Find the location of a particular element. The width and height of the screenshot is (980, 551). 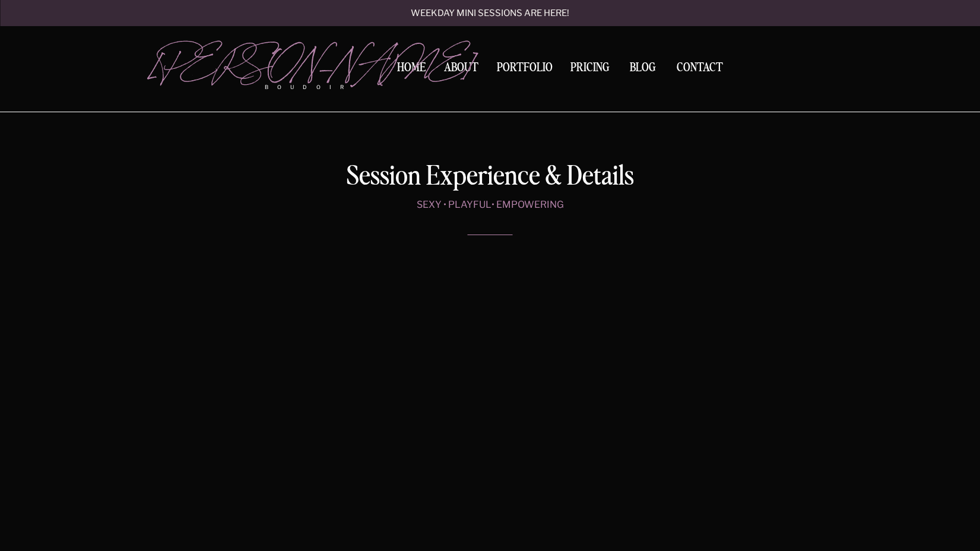

a: Weekday mini sessions are here! is located at coordinates (490, 14).